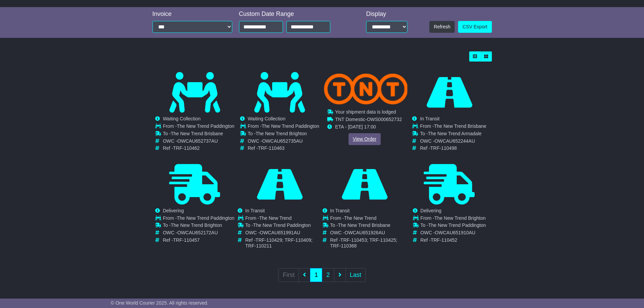 The width and height of the screenshot is (644, 308). Describe the element at coordinates (474, 27) in the screenshot. I see `a: CSV Export` at that location.